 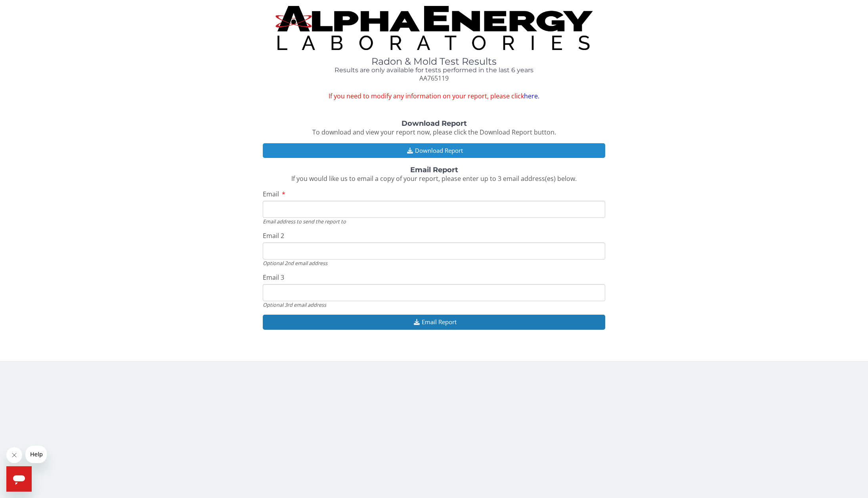 I want to click on a: here., so click(x=532, y=96).